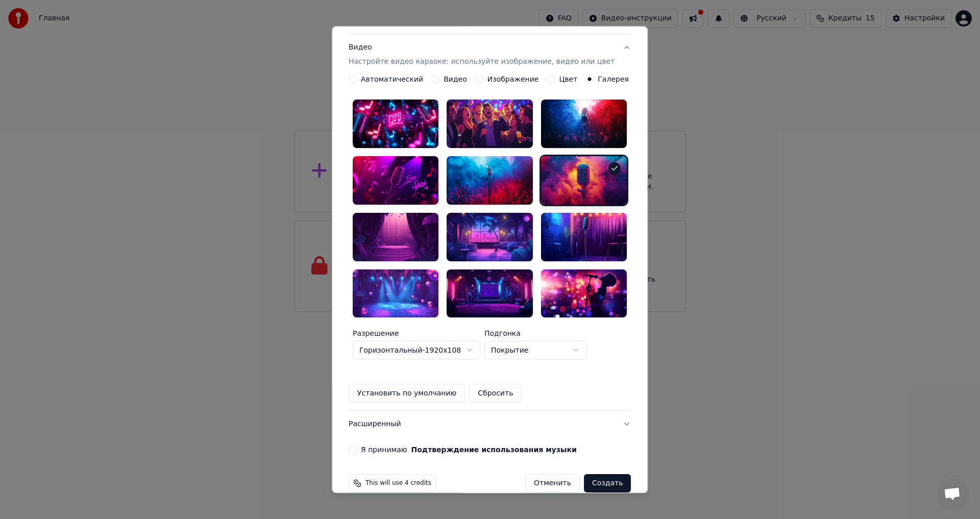 The height and width of the screenshot is (519, 980). What do you see at coordinates (494, 450) in the screenshot?
I see `button: Я принимаю` at bounding box center [494, 450].